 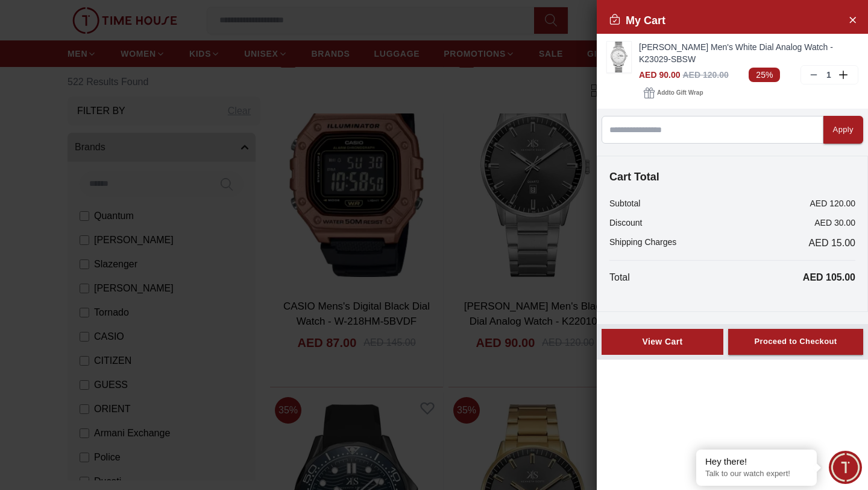 What do you see at coordinates (626, 222) in the screenshot?
I see `p: Discount` at bounding box center [626, 222].